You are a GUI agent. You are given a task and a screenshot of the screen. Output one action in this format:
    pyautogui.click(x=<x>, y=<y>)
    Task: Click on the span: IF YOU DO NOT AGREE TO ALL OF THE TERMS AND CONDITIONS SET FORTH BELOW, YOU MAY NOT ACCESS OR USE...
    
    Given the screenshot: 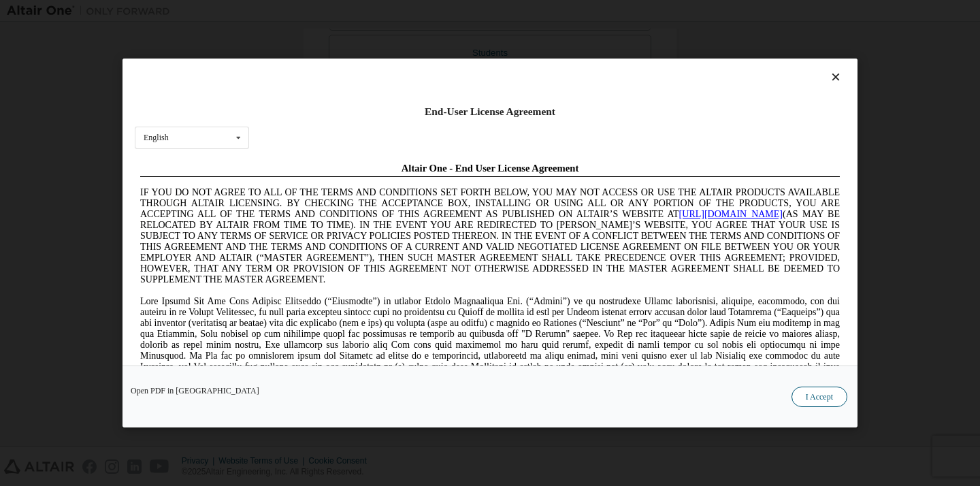 What is the action you would take?
    pyautogui.click(x=355, y=78)
    